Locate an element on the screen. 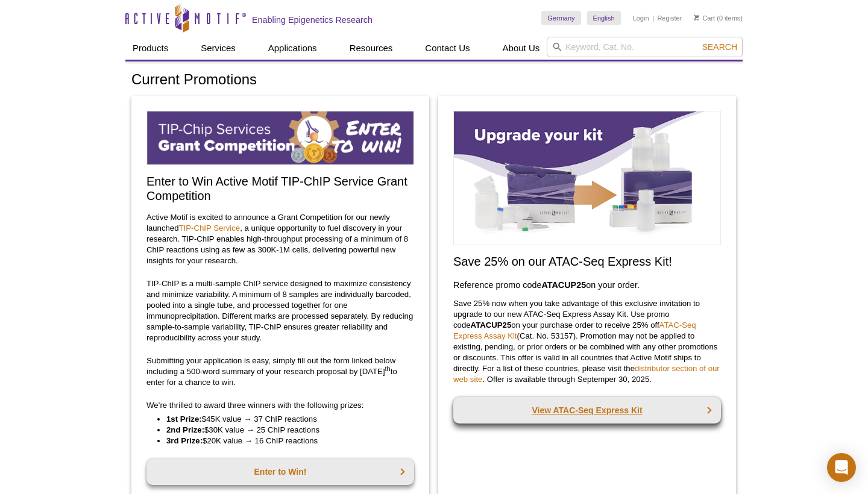 This screenshot has width=868, height=494. a: Germany is located at coordinates (561, 18).